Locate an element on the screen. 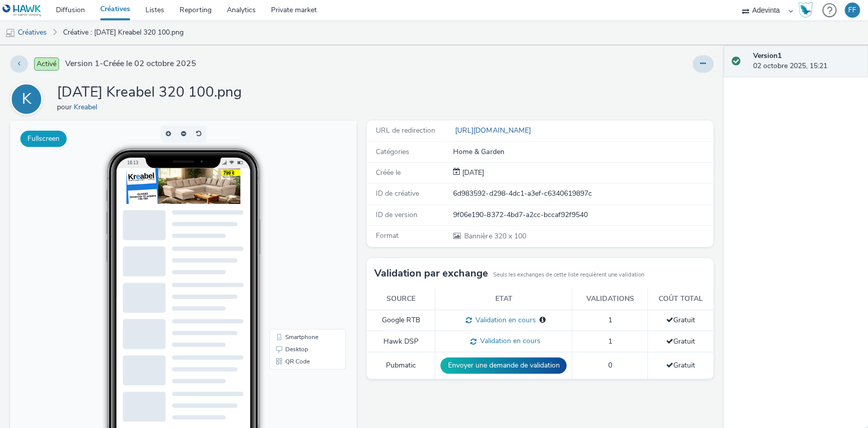  th: Coût total is located at coordinates (680, 299).